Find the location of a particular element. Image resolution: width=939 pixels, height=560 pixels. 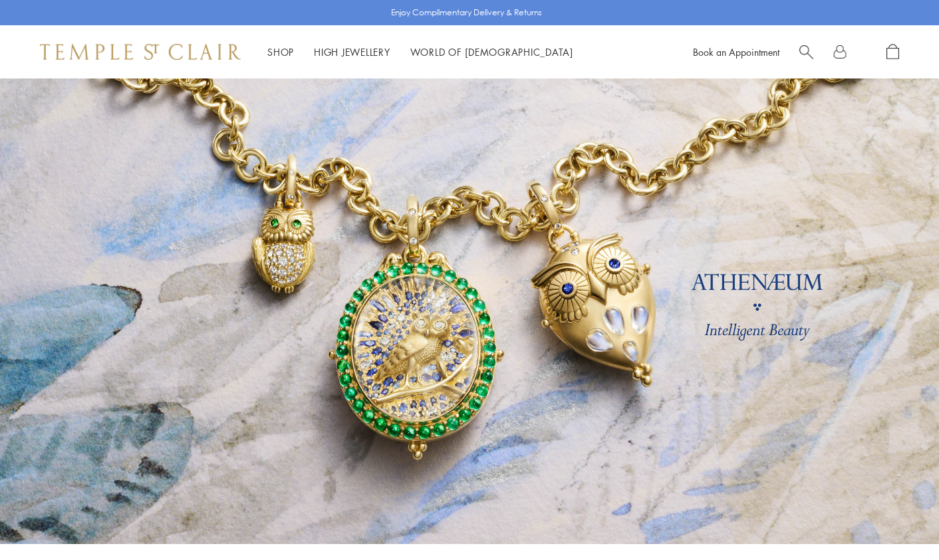

a: ShopShop is located at coordinates (281, 52).